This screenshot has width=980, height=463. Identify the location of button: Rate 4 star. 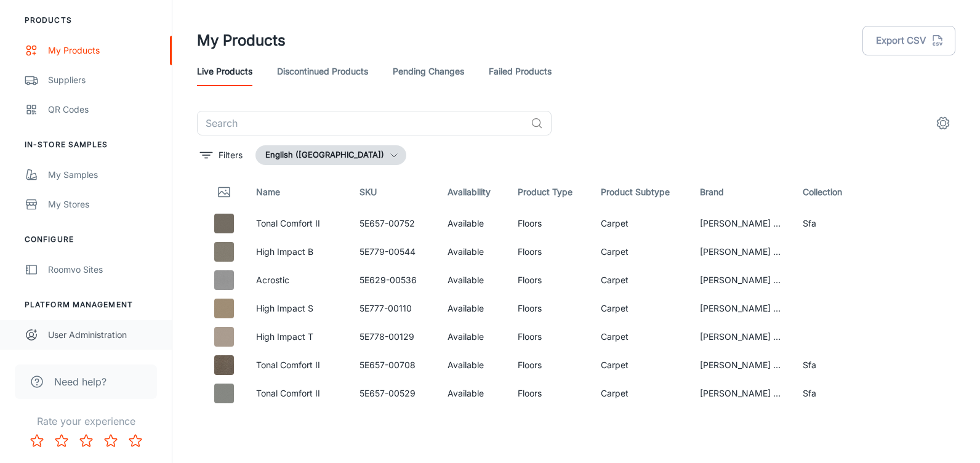
(111, 442).